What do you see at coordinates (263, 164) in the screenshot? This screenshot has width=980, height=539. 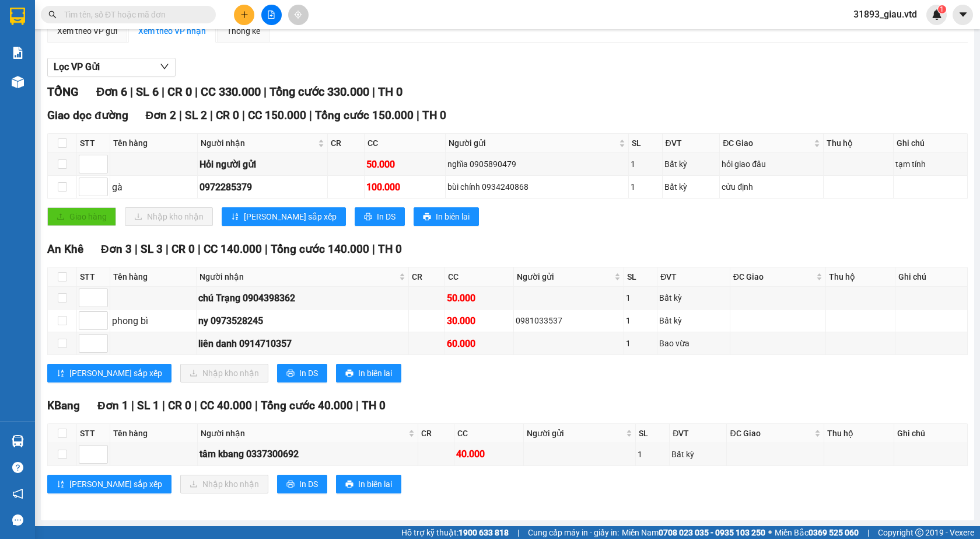 I see `div: Hỏi người gửi` at bounding box center [263, 164].